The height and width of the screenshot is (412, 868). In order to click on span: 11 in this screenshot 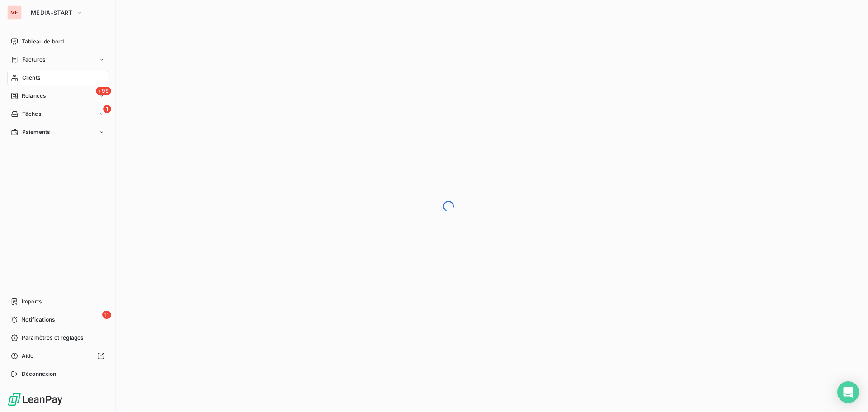, I will do `click(107, 315)`.